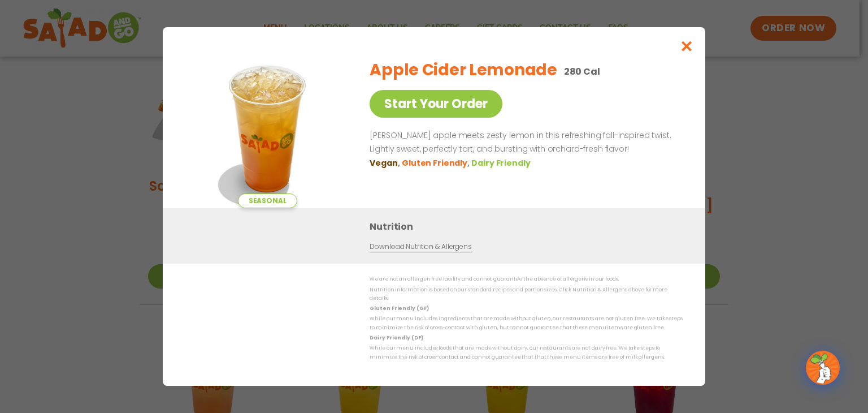 The height and width of the screenshot is (413, 868). Describe the element at coordinates (502, 163) in the screenshot. I see `li: Dairy Friendly` at that location.